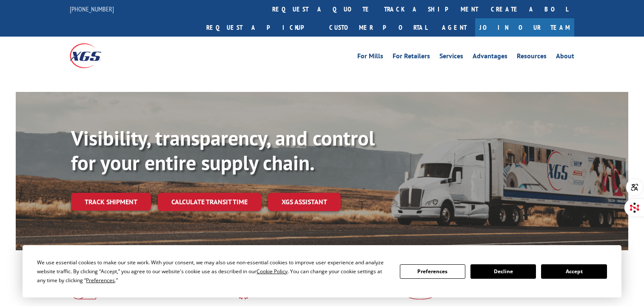 This screenshot has width=644, height=306. What do you see at coordinates (565, 57) in the screenshot?
I see `a: About` at bounding box center [565, 57].